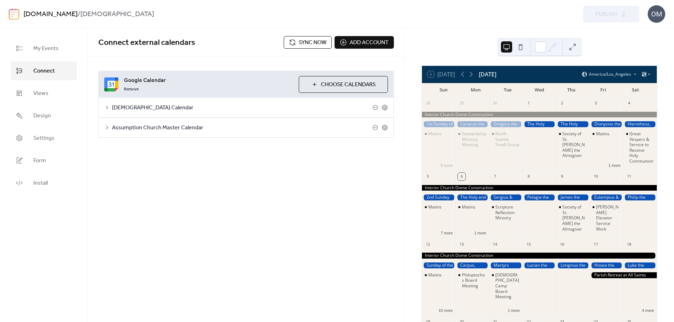 This screenshot has height=322, width=674. Describe the element at coordinates (439, 266) in the screenshot. I see `div: Sunday of the 7th Ecumenical Council` at that location.